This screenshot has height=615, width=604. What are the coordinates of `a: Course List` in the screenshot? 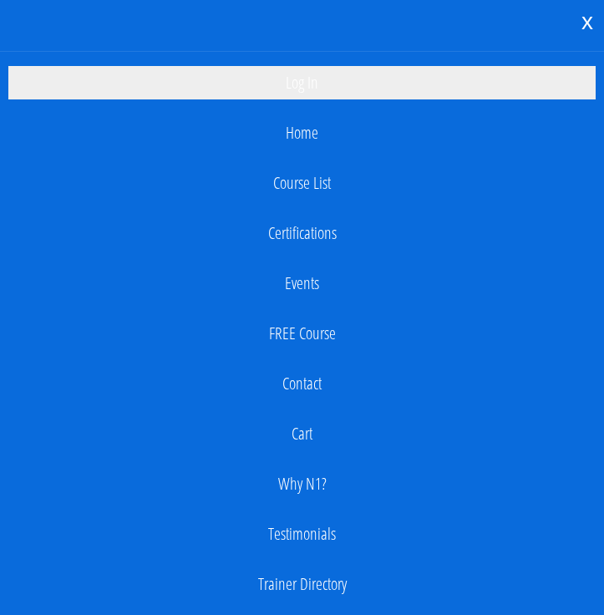 It's located at (302, 183).